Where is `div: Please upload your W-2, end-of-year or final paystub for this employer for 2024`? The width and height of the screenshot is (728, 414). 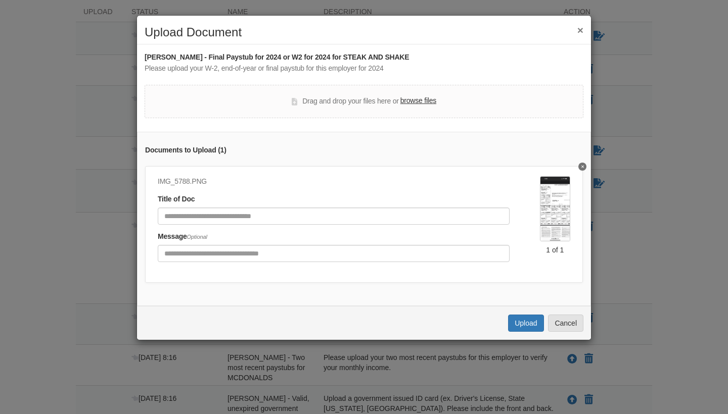
div: Please upload your W-2, end-of-year or final paystub for this employer for 2024 is located at coordinates (364, 69).